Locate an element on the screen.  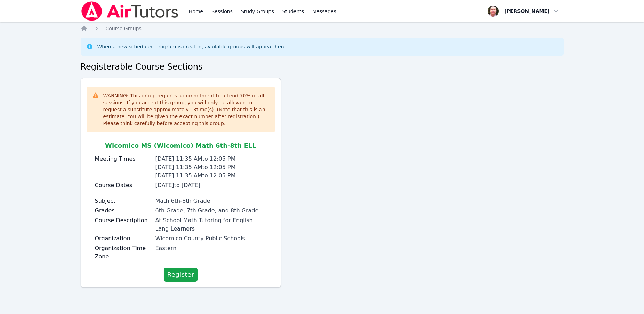
label: Course Dates is located at coordinates (123, 185).